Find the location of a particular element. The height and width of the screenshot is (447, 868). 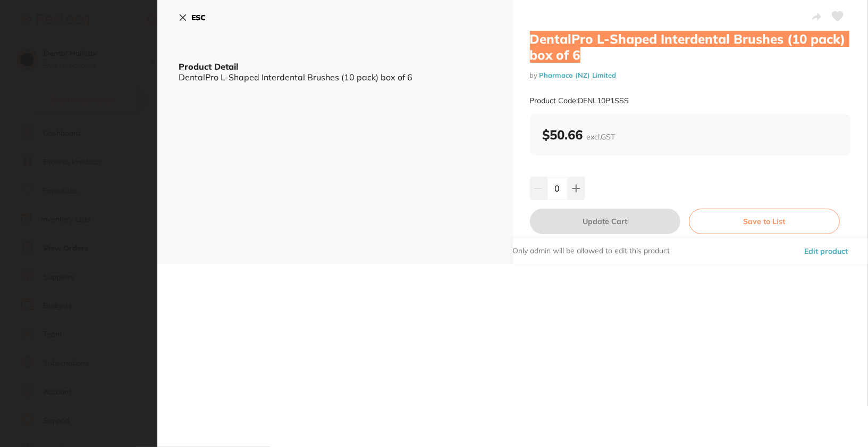

b: ESC is located at coordinates (199, 18).